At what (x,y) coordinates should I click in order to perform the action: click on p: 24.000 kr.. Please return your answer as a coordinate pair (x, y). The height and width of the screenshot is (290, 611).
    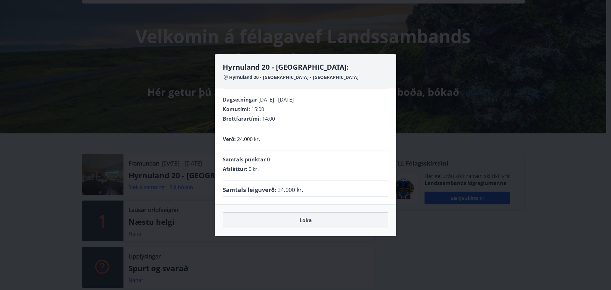
    Looking at the image, I should click on (248, 139).